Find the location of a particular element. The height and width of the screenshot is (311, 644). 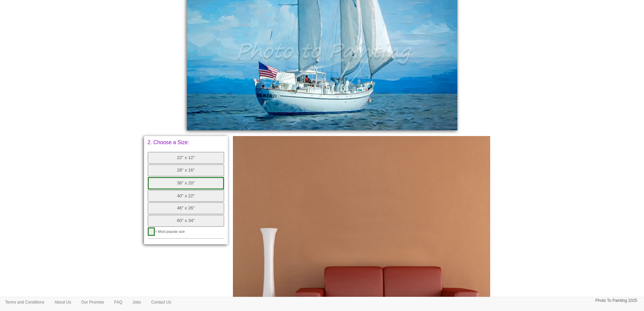

a: FAQ is located at coordinates (118, 302).